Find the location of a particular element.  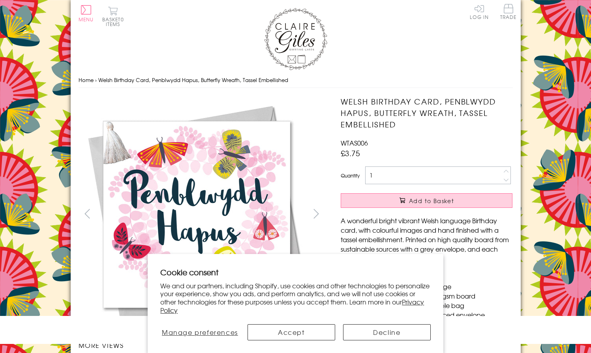

button: Manage preferences is located at coordinates (200, 332).